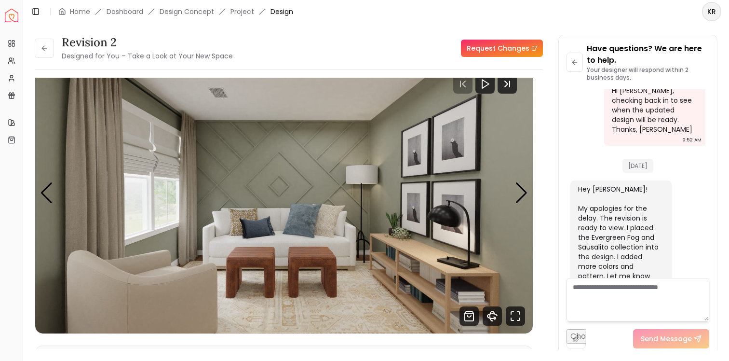 The width and height of the screenshot is (729, 361). I want to click on svg: Play, so click(485, 84).